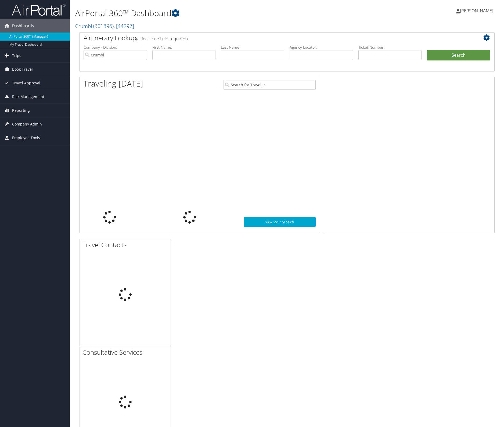  Describe the element at coordinates (124, 26) in the screenshot. I see `span: , [ 44297 ]` at that location.